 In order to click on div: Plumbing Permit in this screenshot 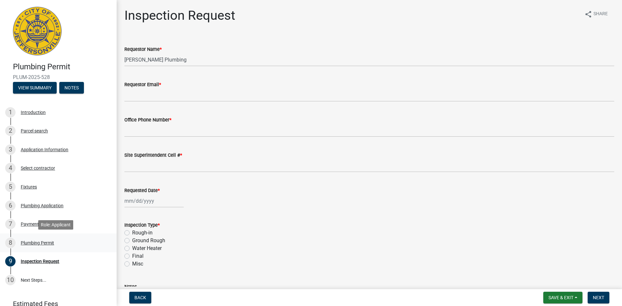, I will do `click(37, 243)`.